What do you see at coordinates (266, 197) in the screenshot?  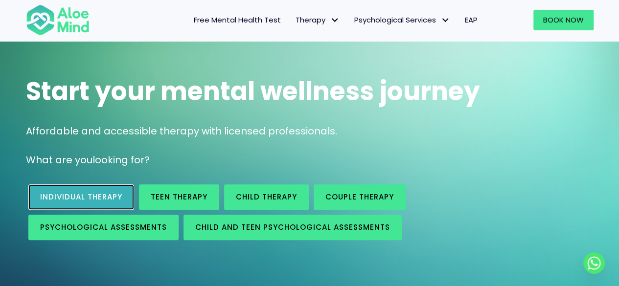 I see `span: Child Therapy` at bounding box center [266, 197].